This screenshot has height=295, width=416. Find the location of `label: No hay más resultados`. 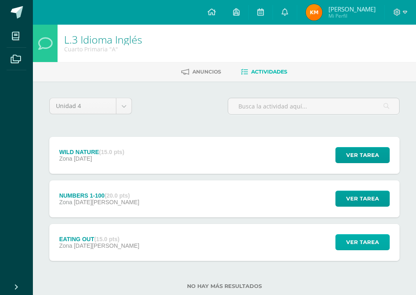

label: No hay más resultados is located at coordinates (224, 286).